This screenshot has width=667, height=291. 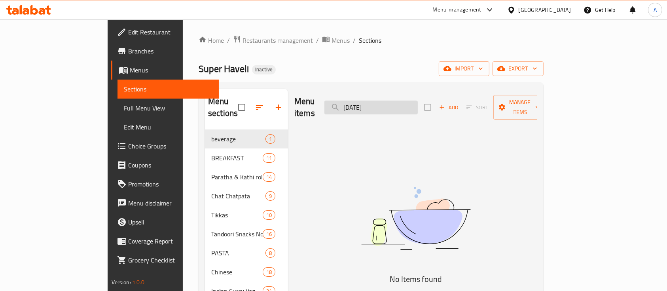 I want to click on span: Edit Menu, so click(x=168, y=127).